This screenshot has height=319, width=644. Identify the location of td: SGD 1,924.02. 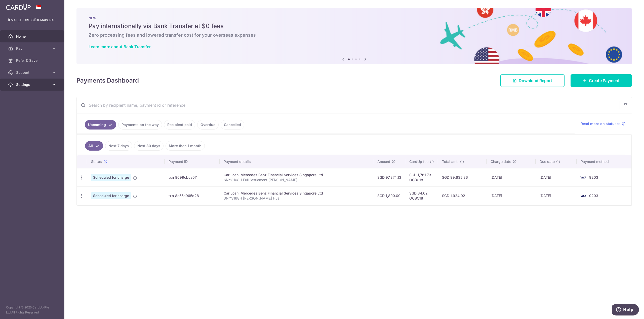
(462, 196).